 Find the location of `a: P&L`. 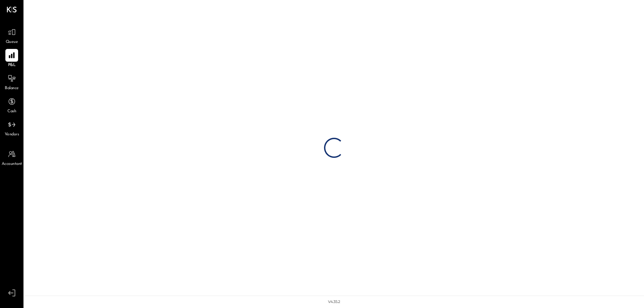

a: P&L is located at coordinates (12, 59).